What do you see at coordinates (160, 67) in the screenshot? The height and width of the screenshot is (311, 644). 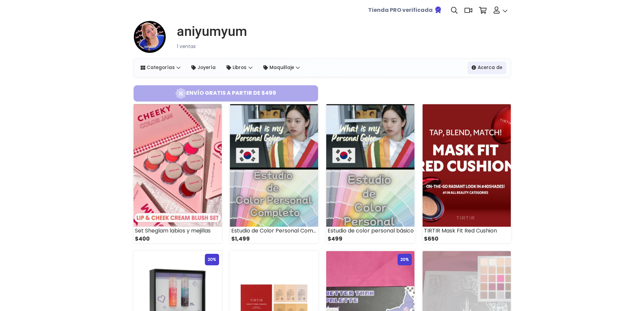 I see `a: Categorías` at bounding box center [160, 67].